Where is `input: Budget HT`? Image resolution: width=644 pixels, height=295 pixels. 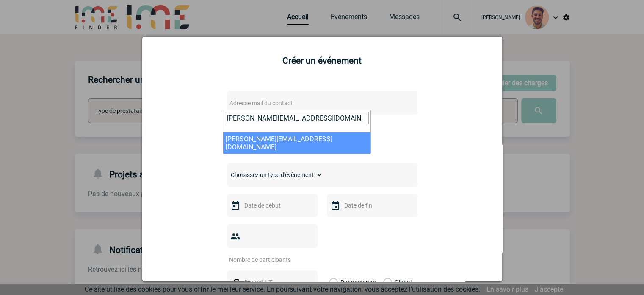 input: Budget HT is located at coordinates (271, 282).